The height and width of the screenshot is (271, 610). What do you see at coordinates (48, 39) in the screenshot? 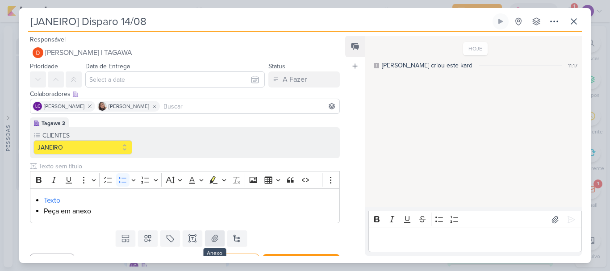
I see `label: Responsável` at bounding box center [48, 39].